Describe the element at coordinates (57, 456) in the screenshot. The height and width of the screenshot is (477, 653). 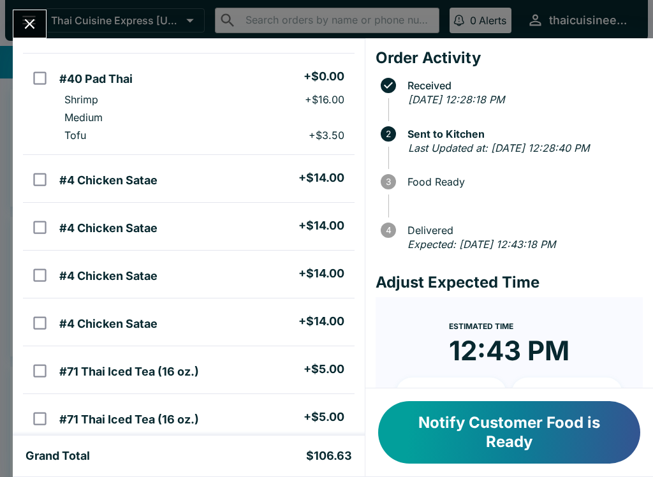
I see `h5: Grand Total` at that location.